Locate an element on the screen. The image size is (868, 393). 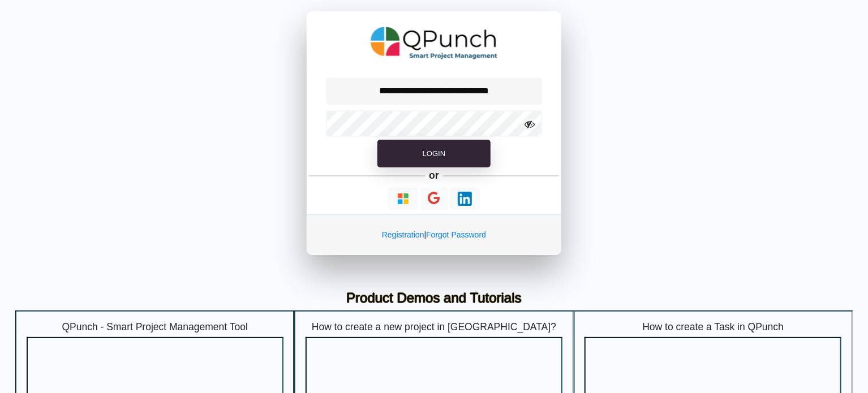
a: Registration is located at coordinates (403, 235).